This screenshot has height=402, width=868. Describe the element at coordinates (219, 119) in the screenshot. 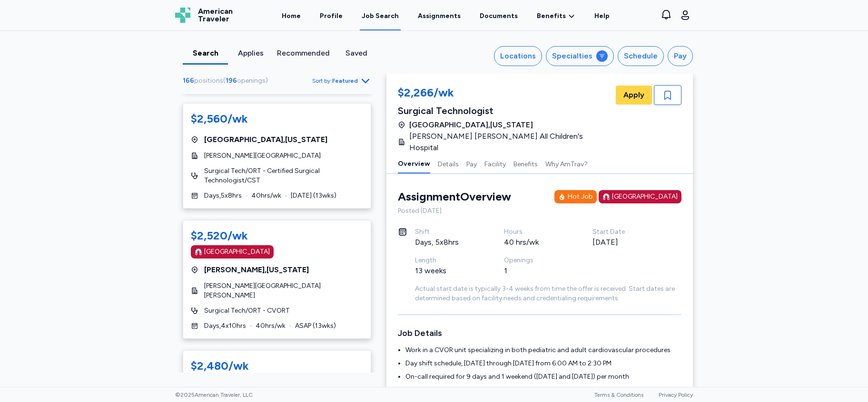

I see `div: $2,560/wk` at that location.